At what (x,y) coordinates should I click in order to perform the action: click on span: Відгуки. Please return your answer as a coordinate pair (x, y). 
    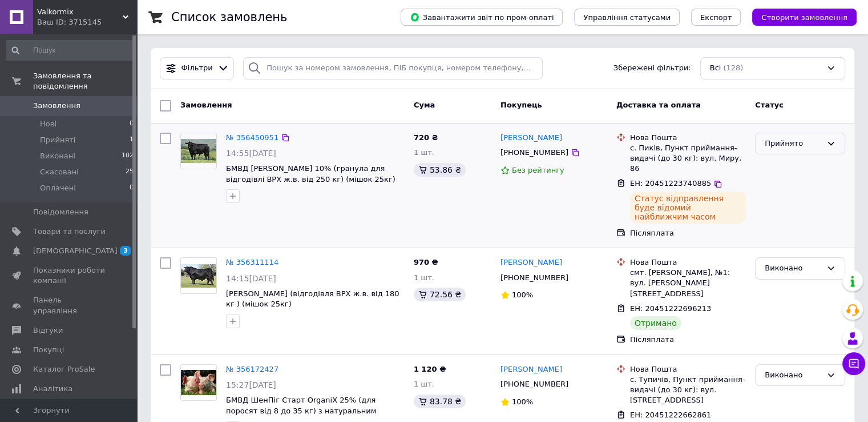
    Looking at the image, I should click on (48, 330).